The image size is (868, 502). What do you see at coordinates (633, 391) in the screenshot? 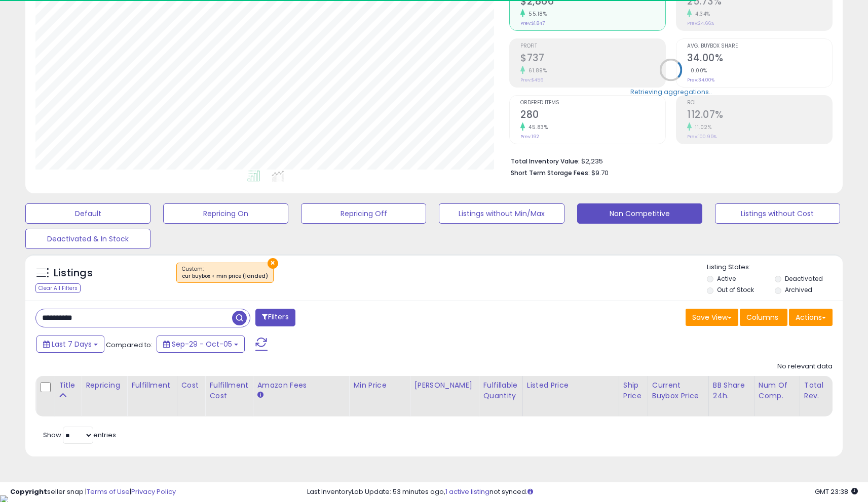
I see `div: Ship Price` at bounding box center [633, 391].